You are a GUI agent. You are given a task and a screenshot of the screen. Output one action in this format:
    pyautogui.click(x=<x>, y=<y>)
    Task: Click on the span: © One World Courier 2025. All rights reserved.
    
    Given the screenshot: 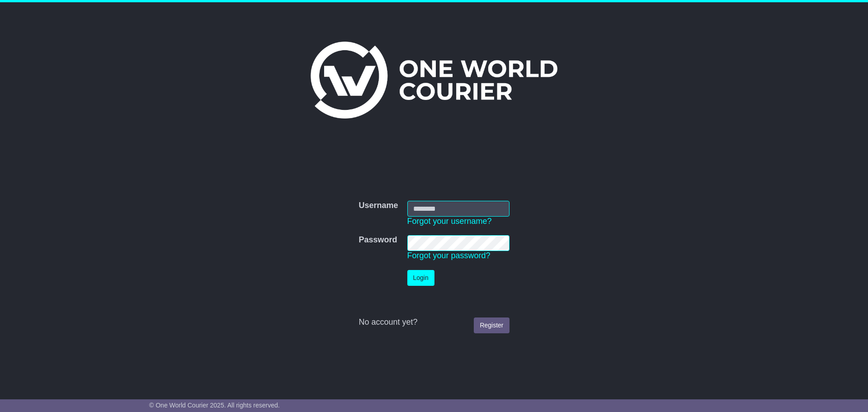 What is the action you would take?
    pyautogui.click(x=215, y=405)
    